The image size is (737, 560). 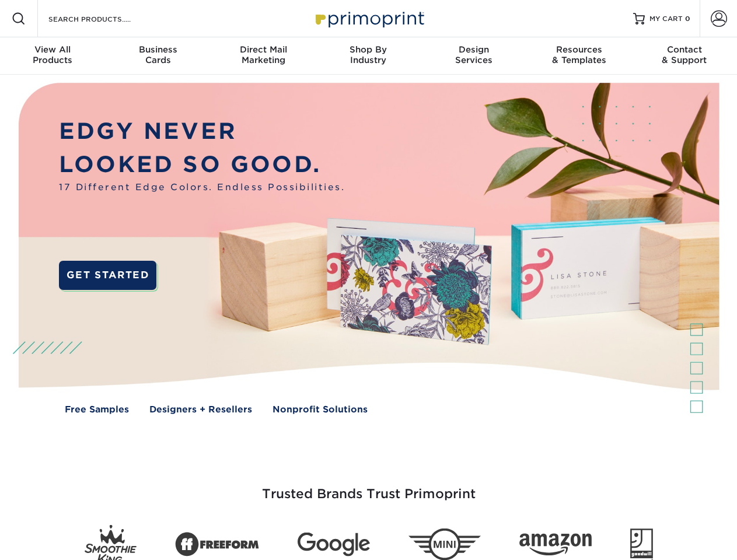 I want to click on a: Free Samples, so click(x=97, y=410).